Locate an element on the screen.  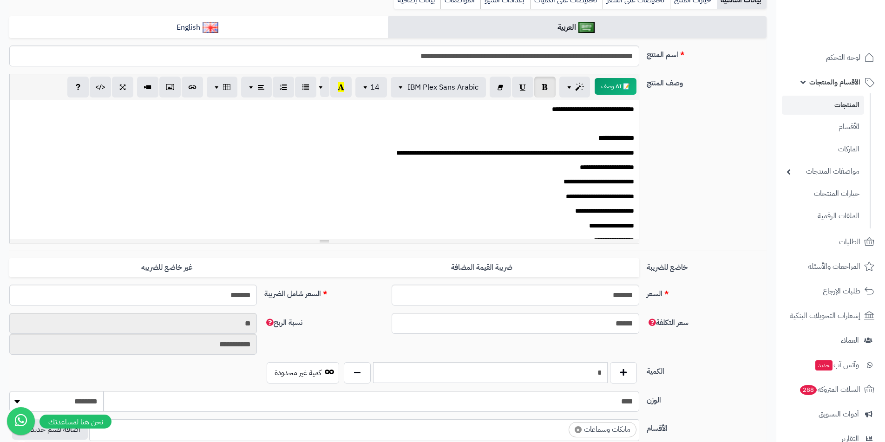
a: إشعارات التحويلات البنكية is located at coordinates (831, 316).